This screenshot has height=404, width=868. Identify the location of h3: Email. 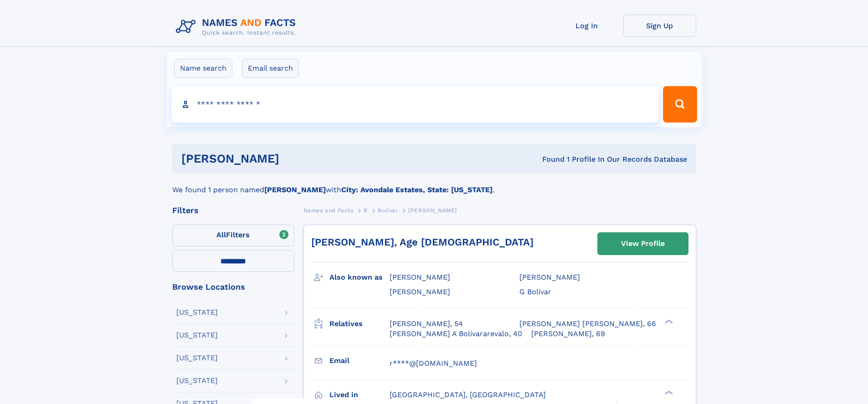
(360, 361).